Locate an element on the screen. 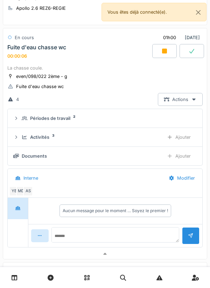  div: En cours is located at coordinates (24, 37).